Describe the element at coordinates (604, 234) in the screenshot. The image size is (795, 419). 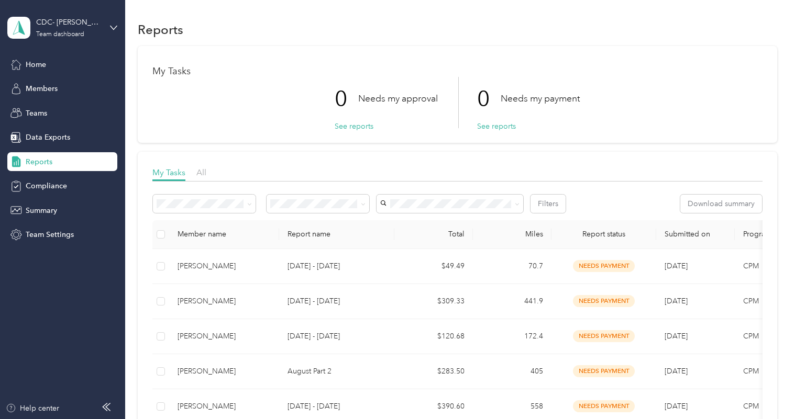
I see `span: Report status` at that location.